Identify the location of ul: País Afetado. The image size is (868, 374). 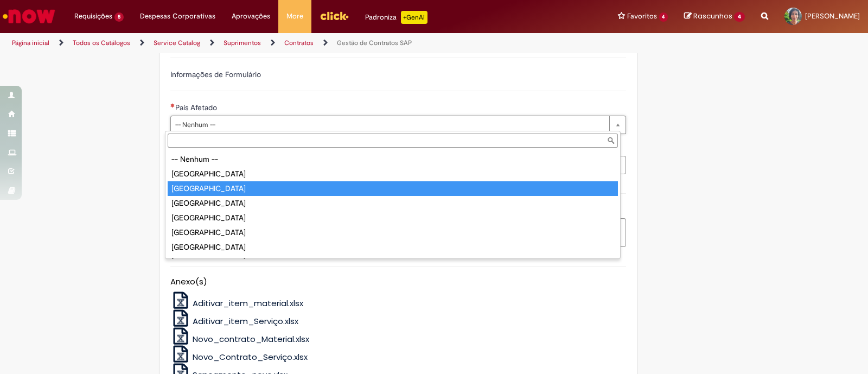
(393, 204).